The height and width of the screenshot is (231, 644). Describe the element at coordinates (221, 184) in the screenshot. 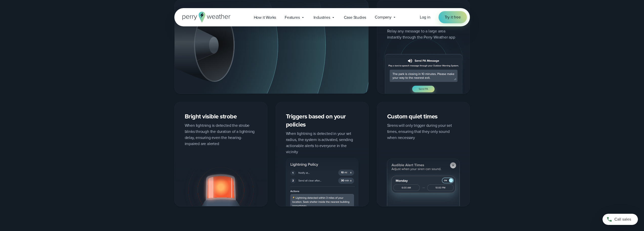

I see `img: lightning alert` at that location.